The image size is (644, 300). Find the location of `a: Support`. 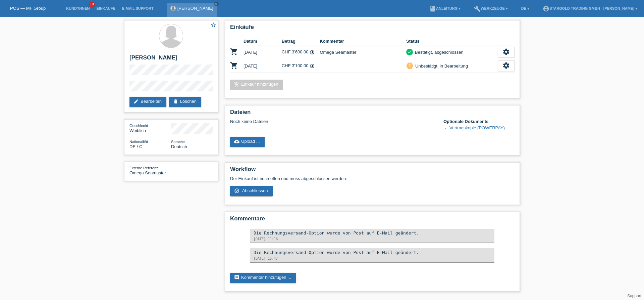

a: Support is located at coordinates (634, 295).